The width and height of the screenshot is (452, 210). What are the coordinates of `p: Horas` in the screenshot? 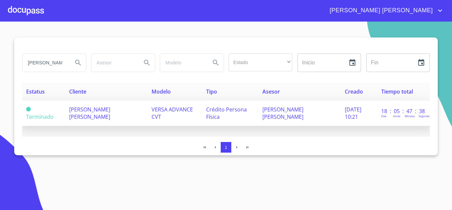 It's located at (397, 116).